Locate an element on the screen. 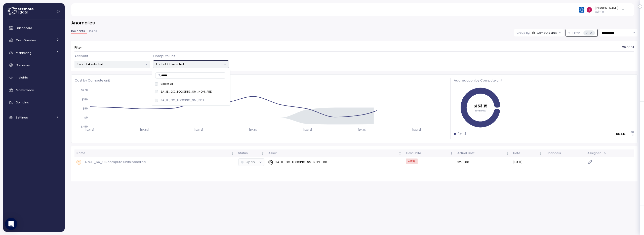 The height and width of the screenshot is (235, 644). span: Incidents is located at coordinates (78, 31).